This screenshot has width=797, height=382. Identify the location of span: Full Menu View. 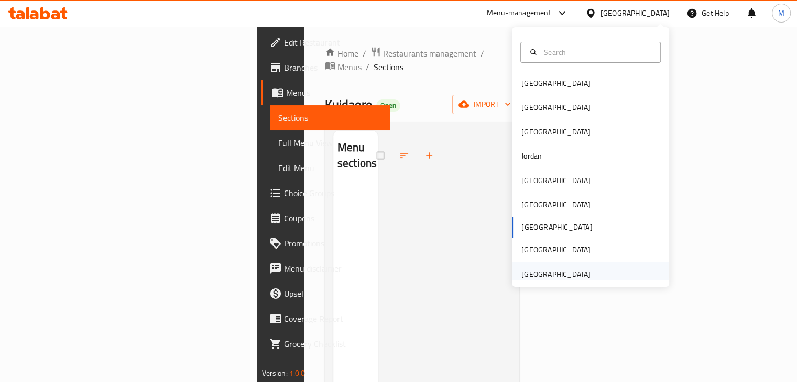
(329, 143).